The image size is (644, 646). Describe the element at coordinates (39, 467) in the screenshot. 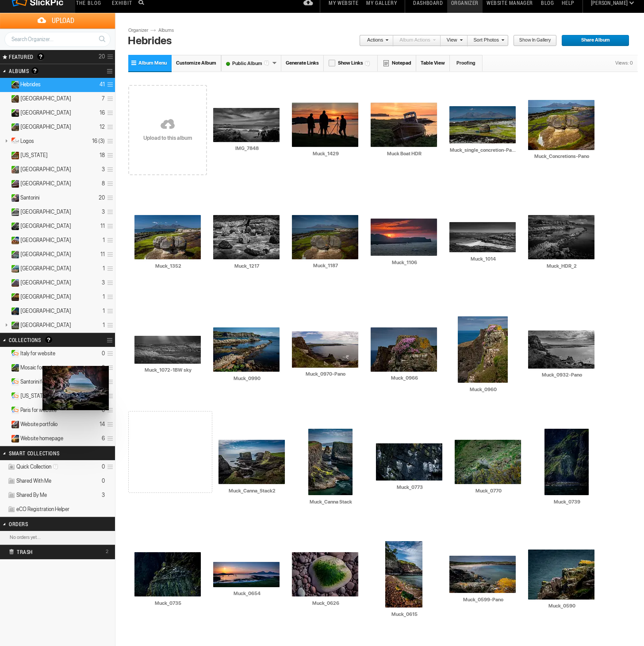

I see `span: Quick Collection` at that location.